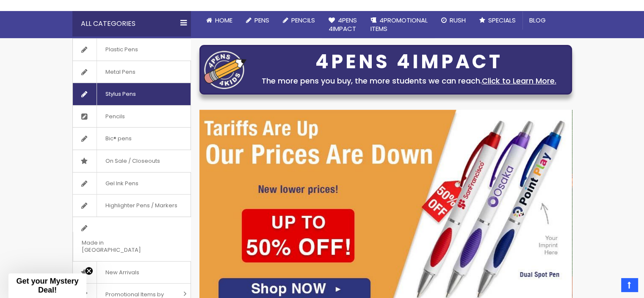 Image resolution: width=644 pixels, height=298 pixels. Describe the element at coordinates (262, 20) in the screenshot. I see `span: Pens` at that location.